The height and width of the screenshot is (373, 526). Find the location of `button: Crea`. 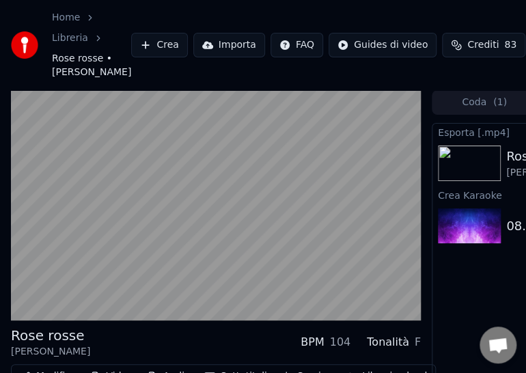

button: Crea is located at coordinates (159, 45).